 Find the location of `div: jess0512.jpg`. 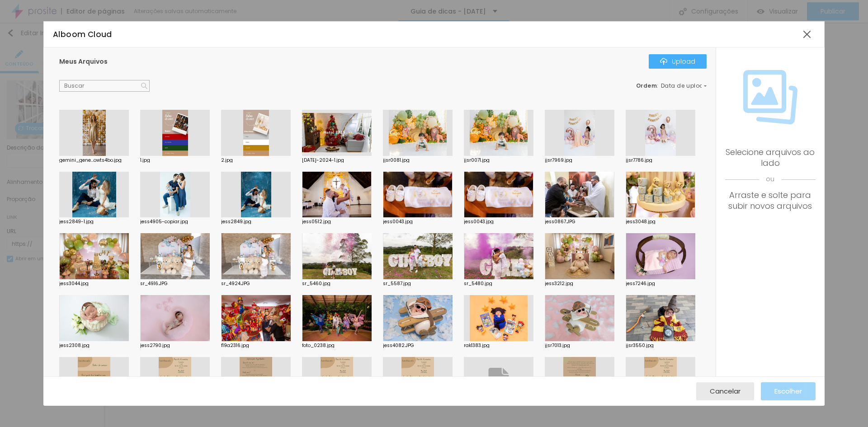

div: jess0512.jpg is located at coordinates (337, 222).